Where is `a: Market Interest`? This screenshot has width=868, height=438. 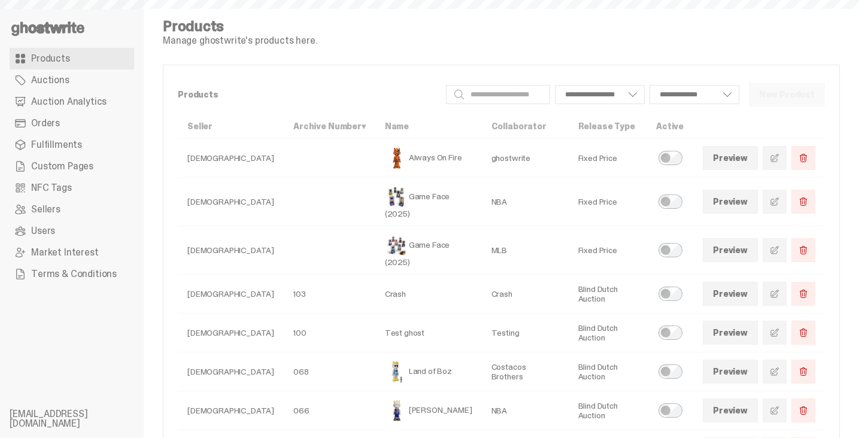 a: Market Interest is located at coordinates (72, 252).